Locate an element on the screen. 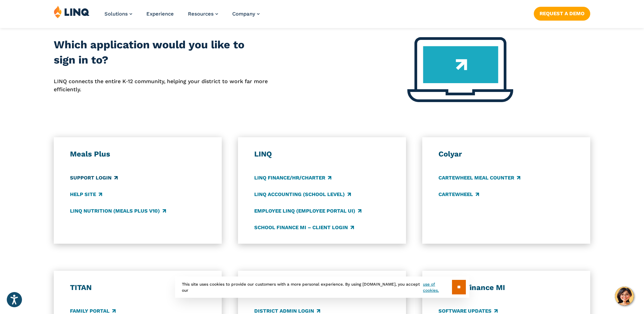 The width and height of the screenshot is (644, 314). a: CARTEWHEEL is located at coordinates (459, 194).